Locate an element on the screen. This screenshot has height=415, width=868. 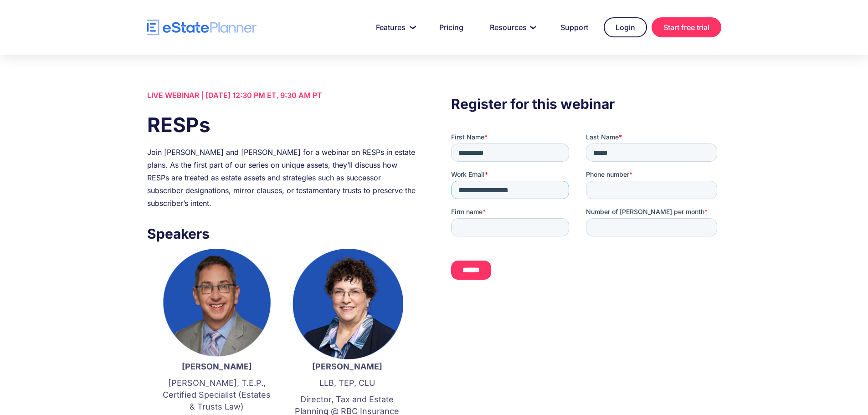
p: LLB, TEP, CLU is located at coordinates (347, 383).